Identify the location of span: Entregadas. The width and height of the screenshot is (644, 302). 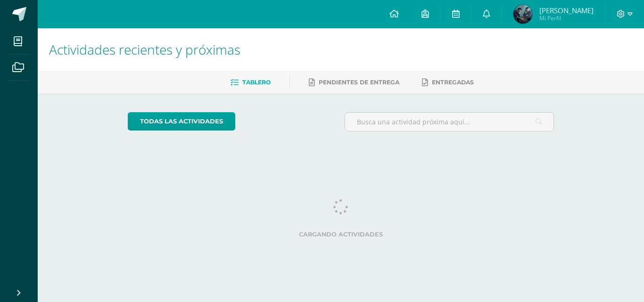
(453, 82).